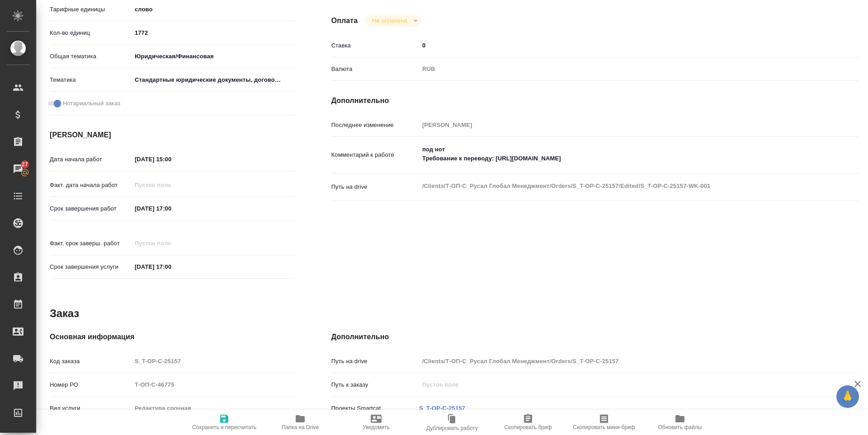 Image resolution: width=868 pixels, height=435 pixels. I want to click on p: Путь к заказу, so click(375, 385).